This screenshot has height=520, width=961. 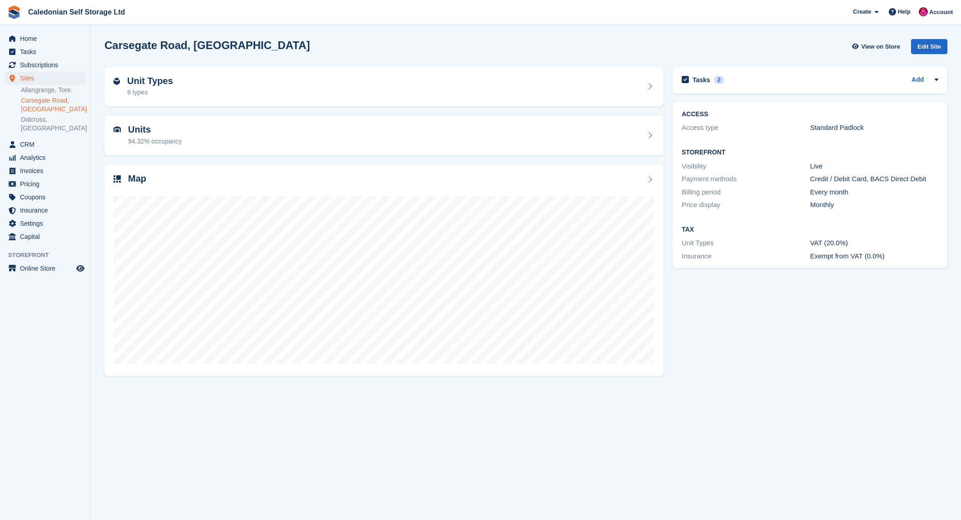 I want to click on div: Insurance, so click(x=746, y=256).